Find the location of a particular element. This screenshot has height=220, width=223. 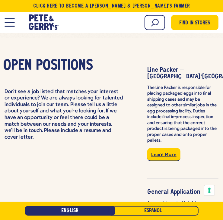

a: Español is located at coordinates (153, 211).